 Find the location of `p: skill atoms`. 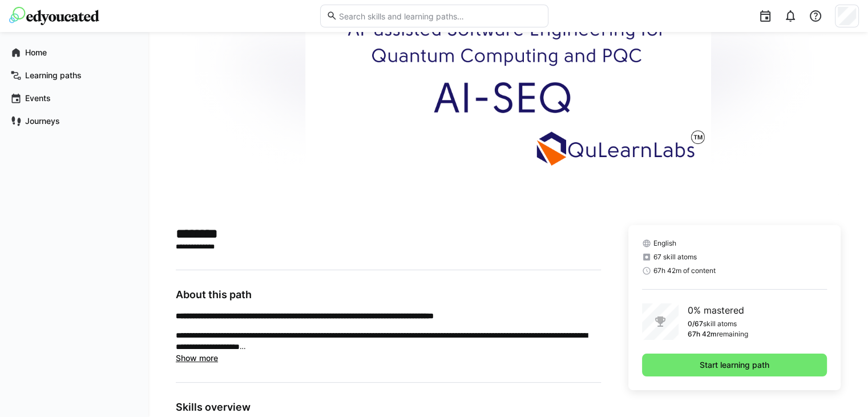

p: skill atoms is located at coordinates (719, 324).